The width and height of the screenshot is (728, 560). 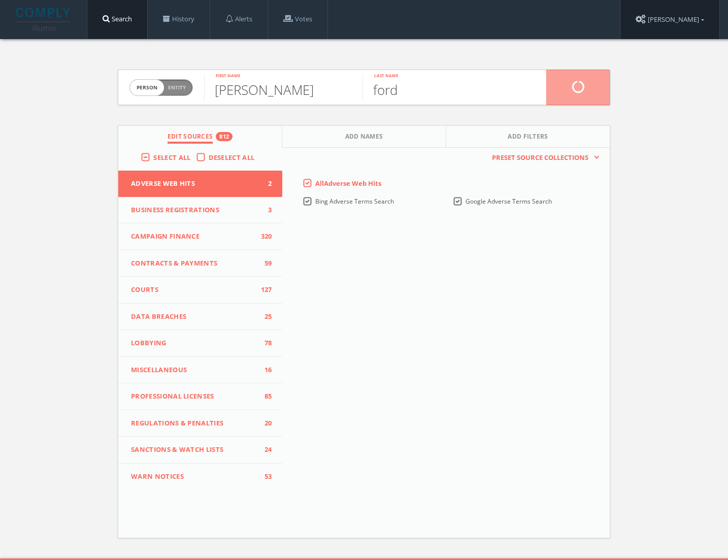 What do you see at coordinates (177, 87) in the screenshot?
I see `span: Entity` at bounding box center [177, 87].